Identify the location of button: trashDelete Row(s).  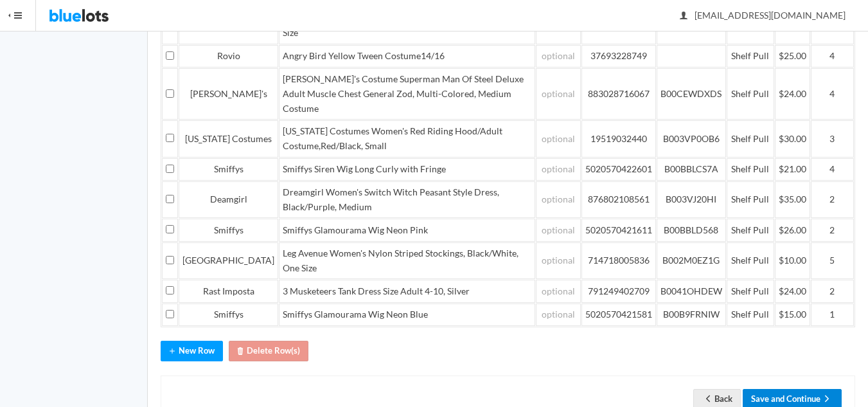
(269, 351).